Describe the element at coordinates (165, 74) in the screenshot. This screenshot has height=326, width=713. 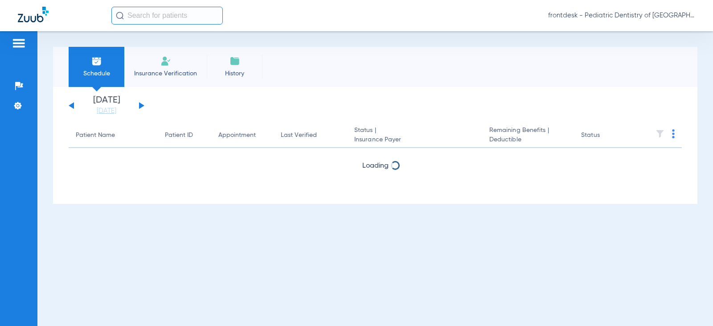
I see `span: Insurance Verification` at that location.